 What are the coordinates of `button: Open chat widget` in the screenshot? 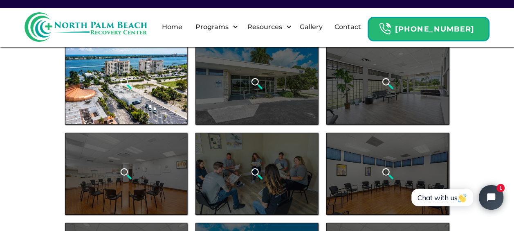 It's located at (89, 19).